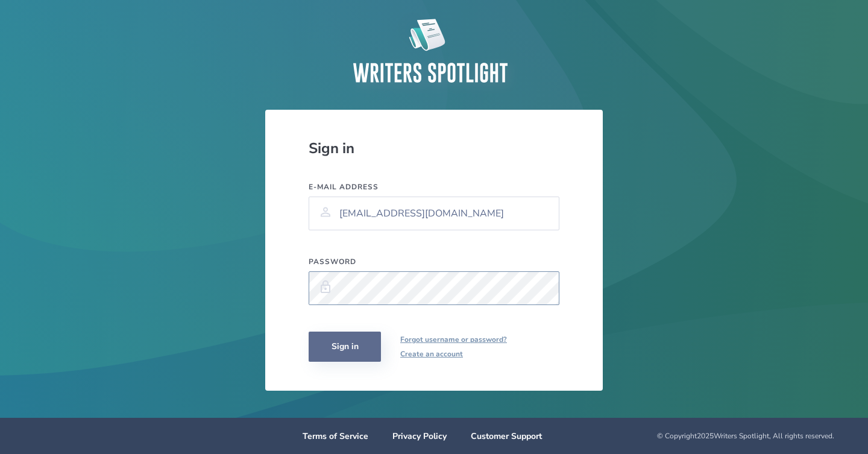 The image size is (868, 454). What do you see at coordinates (420, 436) in the screenshot?
I see `a: Privacy Policy` at bounding box center [420, 436].